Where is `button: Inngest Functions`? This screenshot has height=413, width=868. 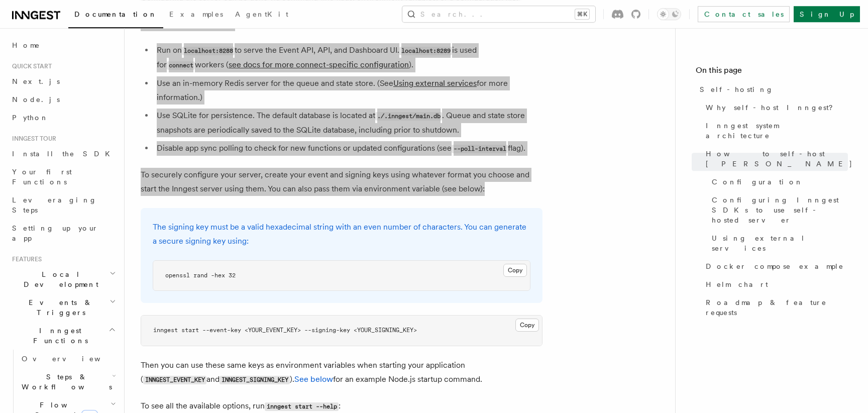 button: Inngest Functions is located at coordinates (63, 336).